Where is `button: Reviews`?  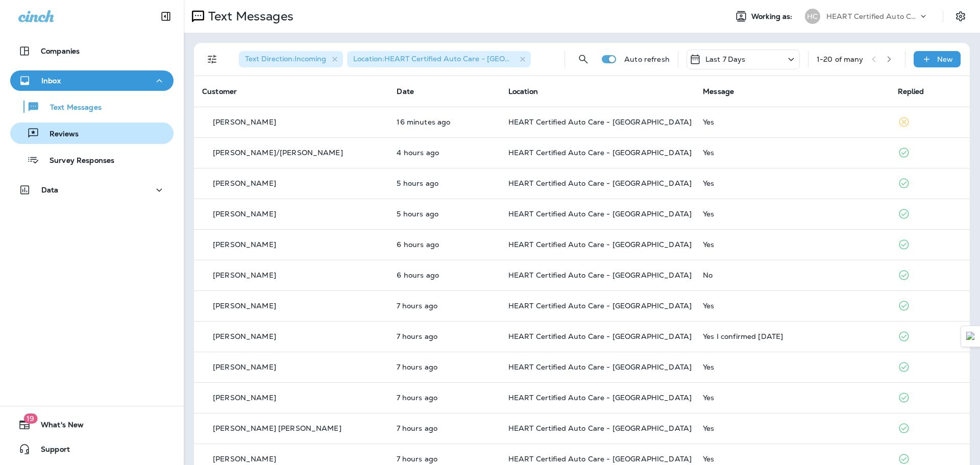
button: Reviews is located at coordinates (92, 133).